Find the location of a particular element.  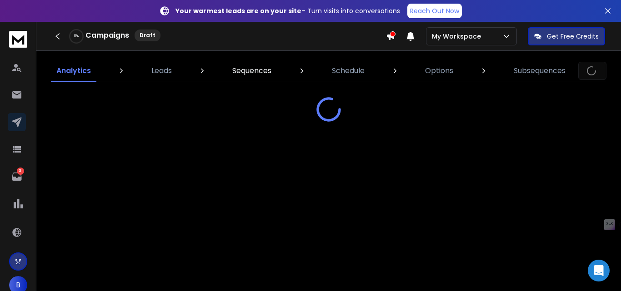

a: Subsequences is located at coordinates (539, 71).